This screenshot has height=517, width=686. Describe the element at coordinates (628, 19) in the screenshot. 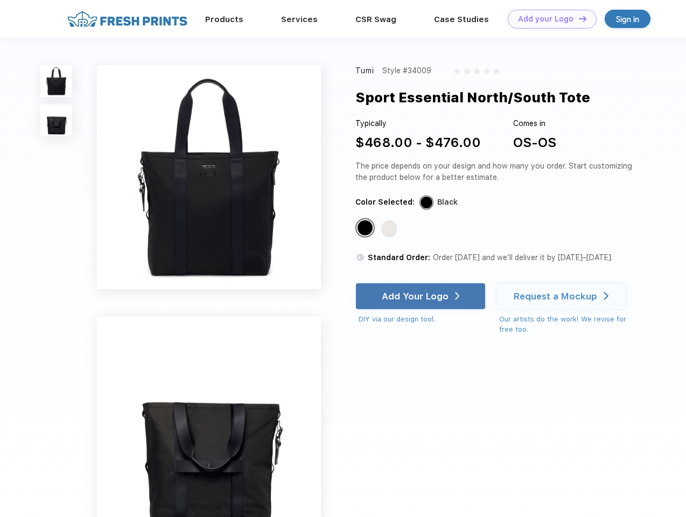

I see `a: Sign in` at that location.